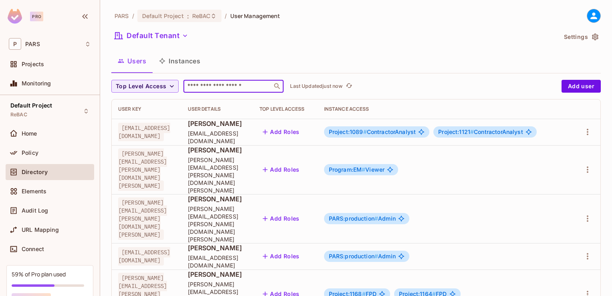  What do you see at coordinates (33, 249) in the screenshot?
I see `span: Connect` at bounding box center [33, 249].